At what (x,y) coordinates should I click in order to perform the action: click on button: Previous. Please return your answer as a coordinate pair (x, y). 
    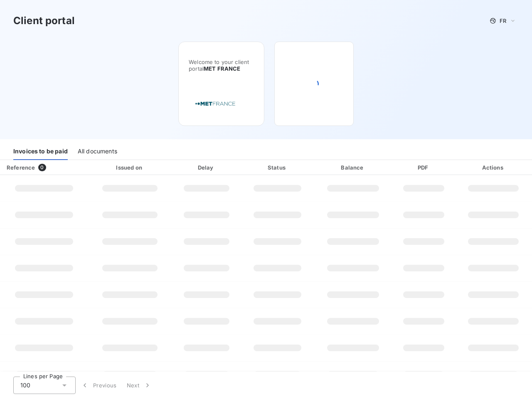
    Looking at the image, I should click on (99, 385).